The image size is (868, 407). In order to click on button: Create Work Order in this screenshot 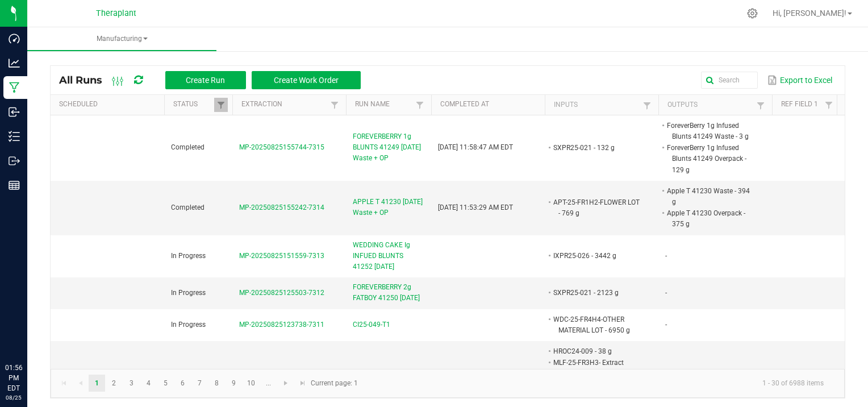, I will do `click(306, 80)`.